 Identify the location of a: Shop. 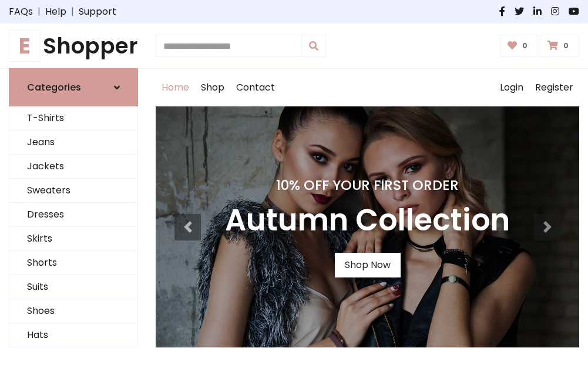
(212, 87).